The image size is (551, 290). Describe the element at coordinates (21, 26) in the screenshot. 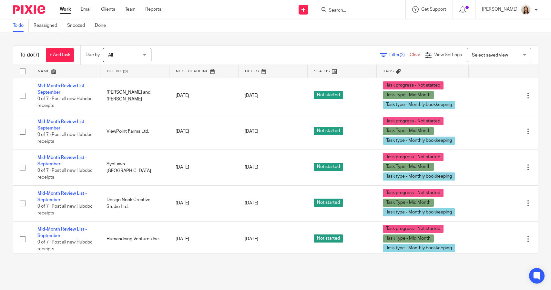

I see `a: To do` at that location.